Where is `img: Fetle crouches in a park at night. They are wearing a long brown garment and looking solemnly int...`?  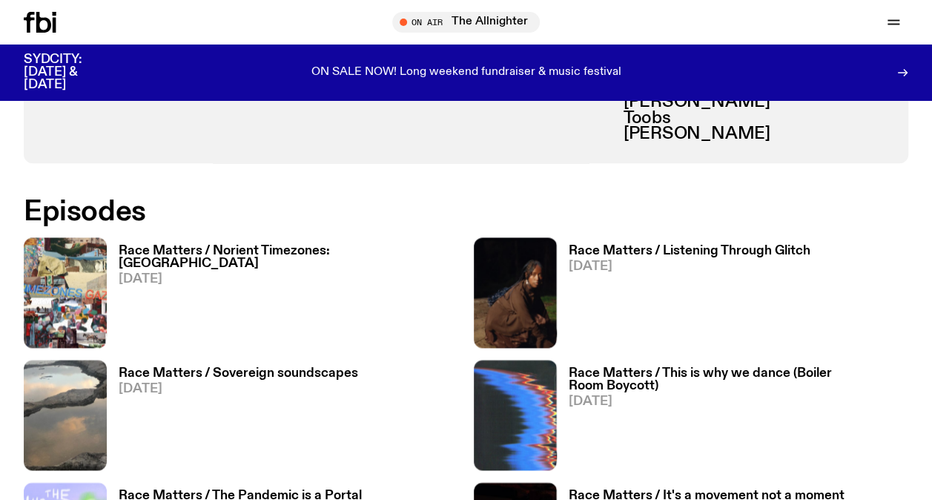
img: Fetle crouches in a park at night. They are wearing a long brown garment and looking solemnly int... is located at coordinates (515, 292).